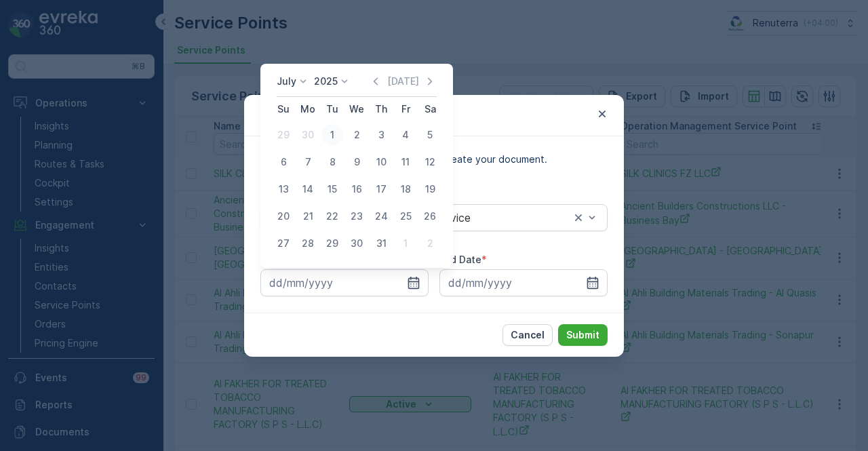  What do you see at coordinates (430, 189) in the screenshot?
I see `div: 19` at bounding box center [430, 189].